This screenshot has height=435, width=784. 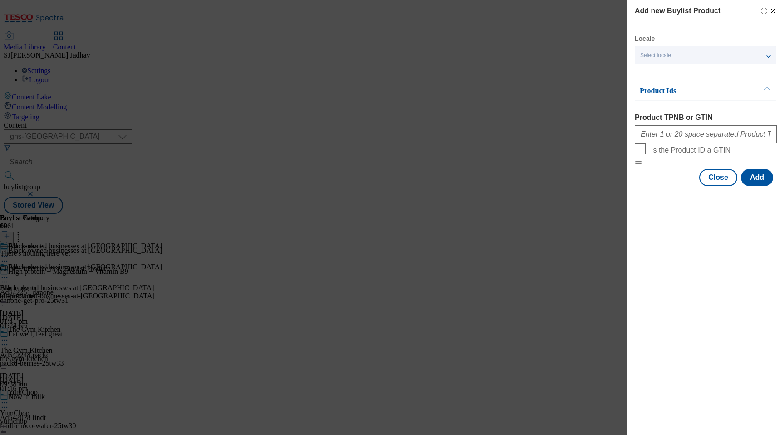 What do you see at coordinates (645, 39) in the screenshot?
I see `label: Locale` at bounding box center [645, 39].